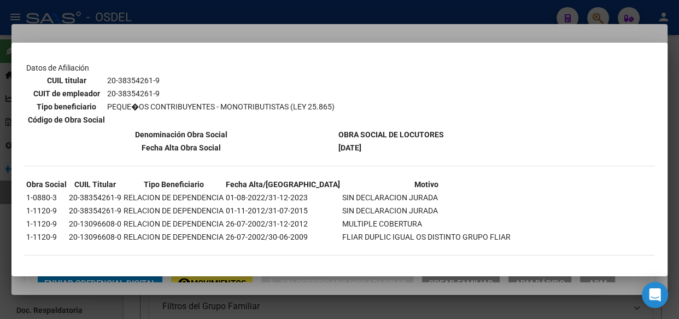 Image resolution: width=679 pixels, height=319 pixels. Describe the element at coordinates (66, 120) in the screenshot. I see `th: Código de Obra Social` at that location.